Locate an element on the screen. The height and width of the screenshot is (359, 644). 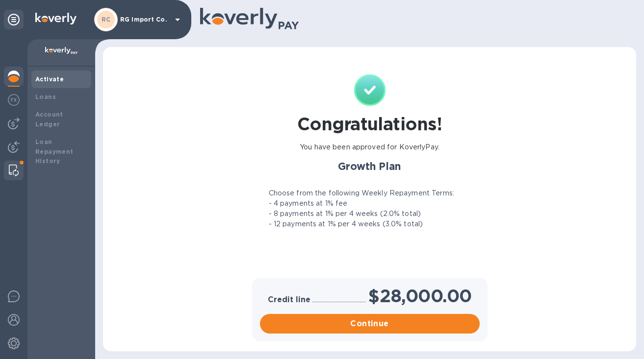
b: Account Ledger is located at coordinates (49, 119).